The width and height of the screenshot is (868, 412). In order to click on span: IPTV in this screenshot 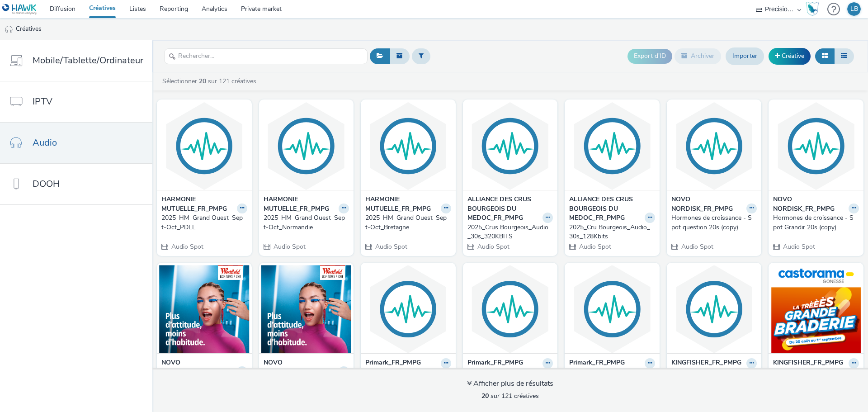, I will do `click(43, 101)`.